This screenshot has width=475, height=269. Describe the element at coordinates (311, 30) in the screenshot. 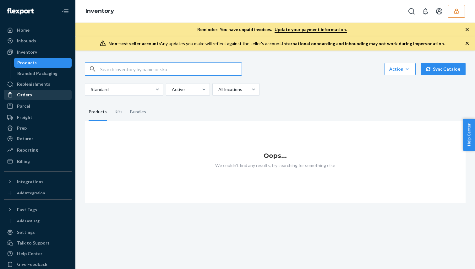

I see `a: Update your payment information.` at that location.